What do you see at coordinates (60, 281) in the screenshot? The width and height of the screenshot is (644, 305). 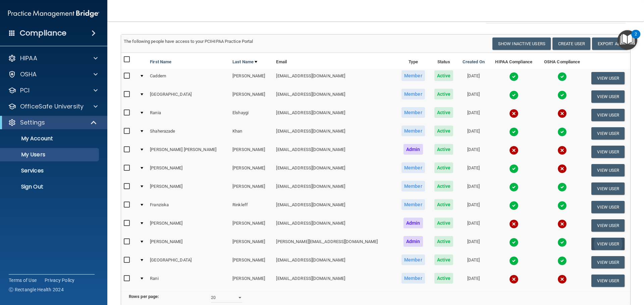 I see `a: Privacy Policy` at bounding box center [60, 281].